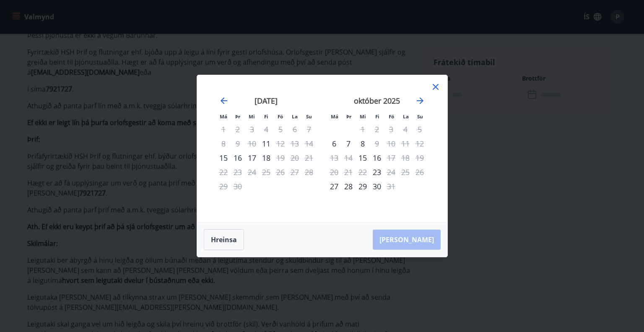 The height and width of the screenshot is (332, 644). Describe the element at coordinates (309, 158) in the screenshot. I see `td: Not available. sunnudagur, 21. september 2025` at that location.